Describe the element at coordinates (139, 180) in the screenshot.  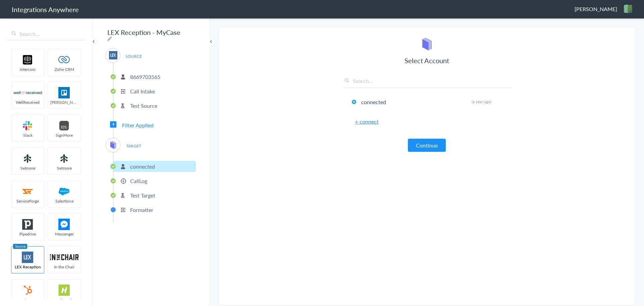
I see `p: CallLog` at that location.